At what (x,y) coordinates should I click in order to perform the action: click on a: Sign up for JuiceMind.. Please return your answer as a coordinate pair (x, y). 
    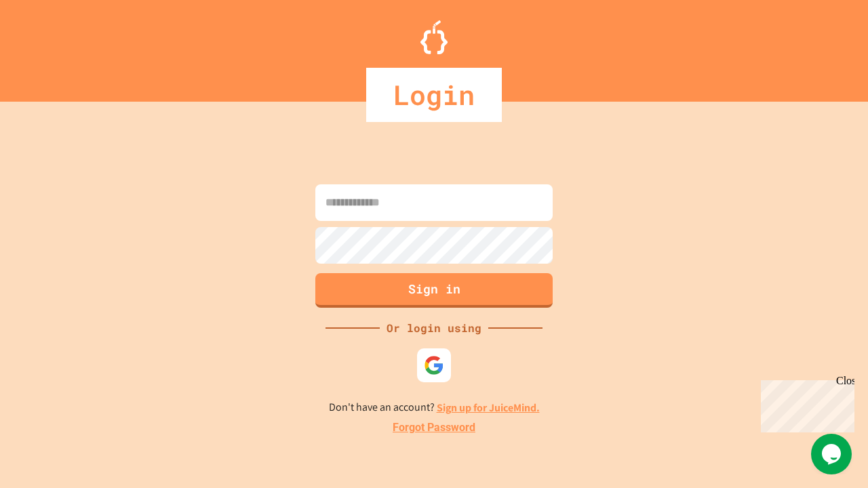
    Looking at the image, I should click on (488, 408).